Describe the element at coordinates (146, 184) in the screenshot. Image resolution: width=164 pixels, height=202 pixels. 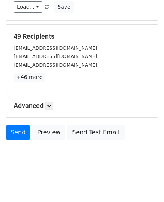
I see `div: Chat Widget` at that location.